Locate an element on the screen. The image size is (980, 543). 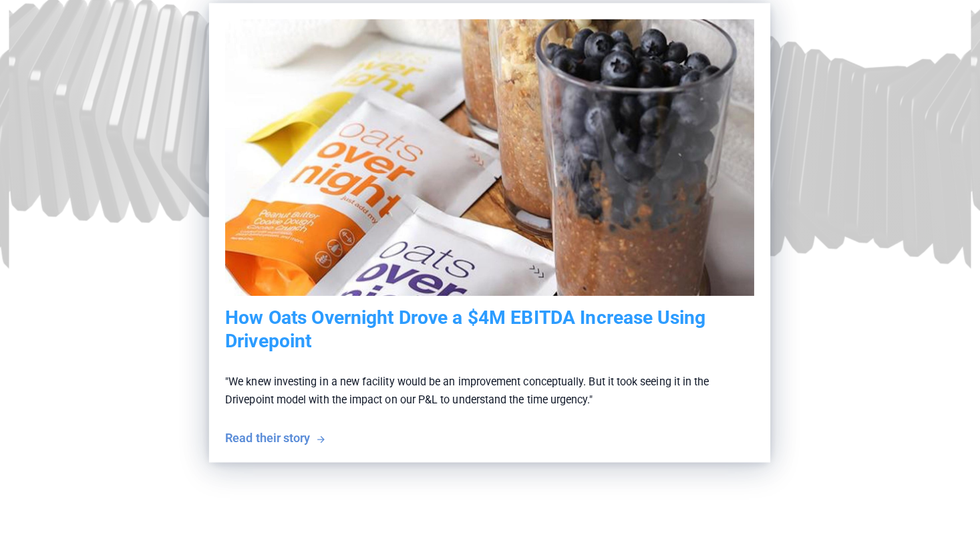
a: How Oats Overnight Drove a $4M EBITDA Increase Using Drivepoint"We knew investing in a new facili... is located at coordinates (490, 232).